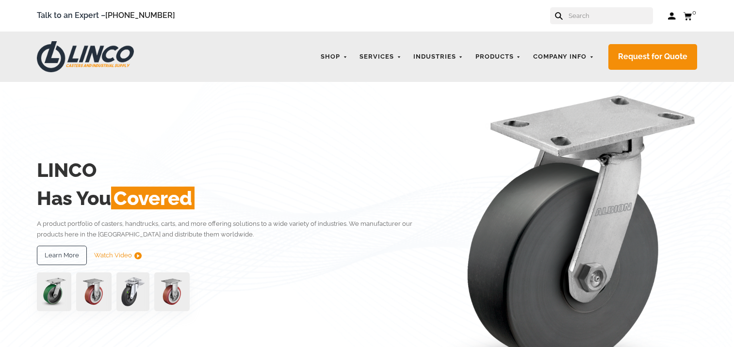 The height and width of the screenshot is (347, 734). I want to click on h2: Has You, so click(234, 198).